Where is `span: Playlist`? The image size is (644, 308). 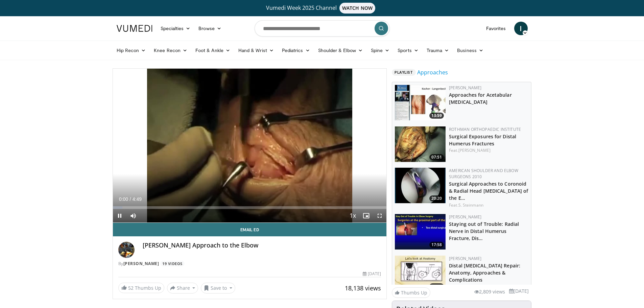 span: Playlist is located at coordinates (404, 72).